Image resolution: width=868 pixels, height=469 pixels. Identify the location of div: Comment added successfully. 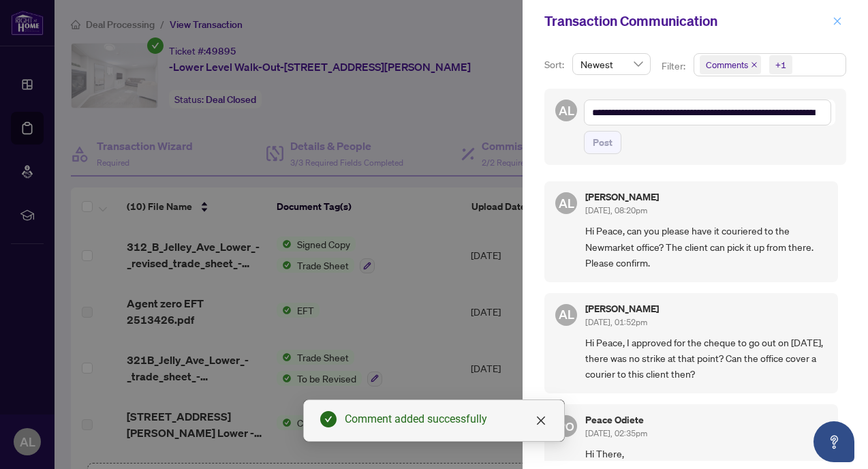
(446, 419).